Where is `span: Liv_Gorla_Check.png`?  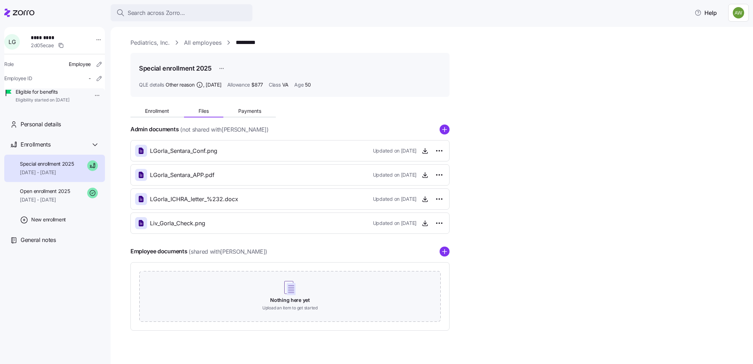 span: Liv_Gorla_Check.png is located at coordinates (178, 223).